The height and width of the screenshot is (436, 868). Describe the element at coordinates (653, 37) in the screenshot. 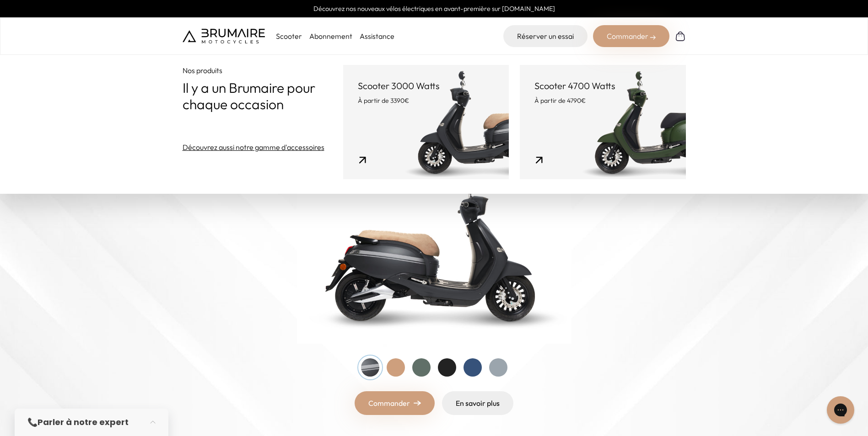

I see `img: right-arrow-2.png` at that location.